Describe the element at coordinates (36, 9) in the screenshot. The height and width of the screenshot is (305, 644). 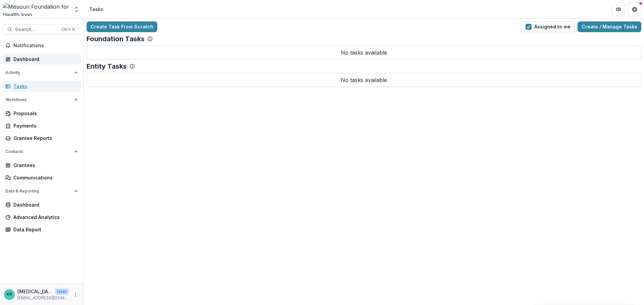
I see `img: Missouri Foundation for Health logo` at that location.